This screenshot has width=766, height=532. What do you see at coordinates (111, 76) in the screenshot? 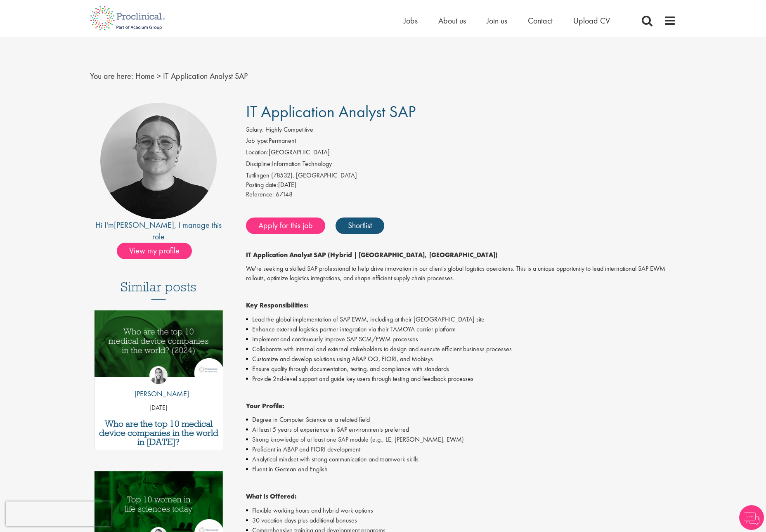
I see `span: You are here:` at bounding box center [111, 76].